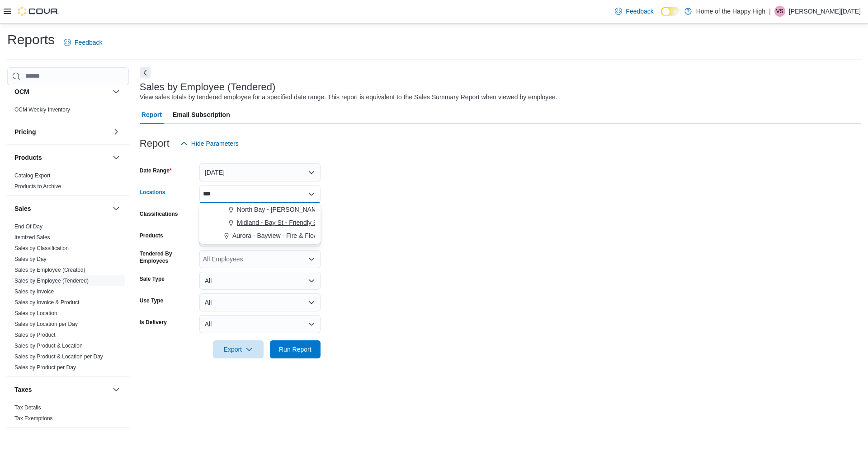  I want to click on a: Tax Details, so click(28, 408).